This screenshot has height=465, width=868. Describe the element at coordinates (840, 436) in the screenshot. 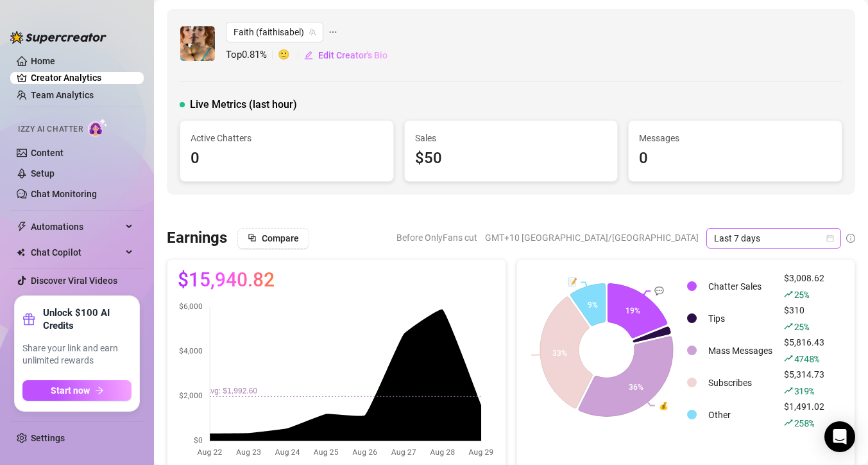

I see `div: Open Intercom Messenger` at that location.